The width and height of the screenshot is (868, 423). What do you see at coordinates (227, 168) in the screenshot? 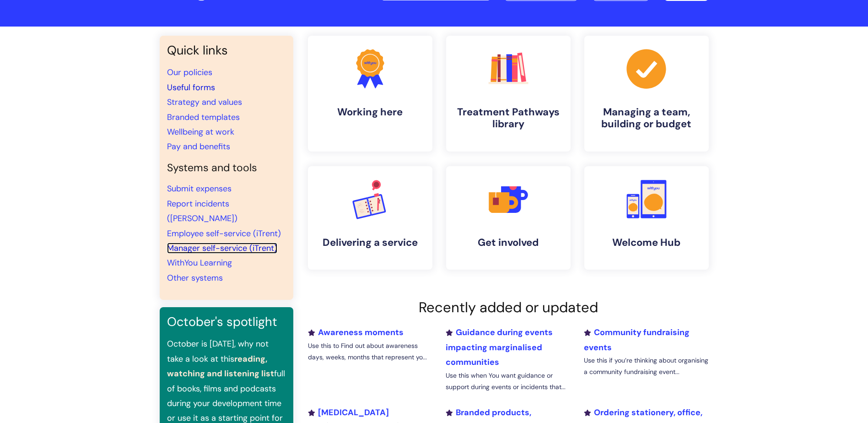
I see `h4: Systems and tools` at bounding box center [227, 168].